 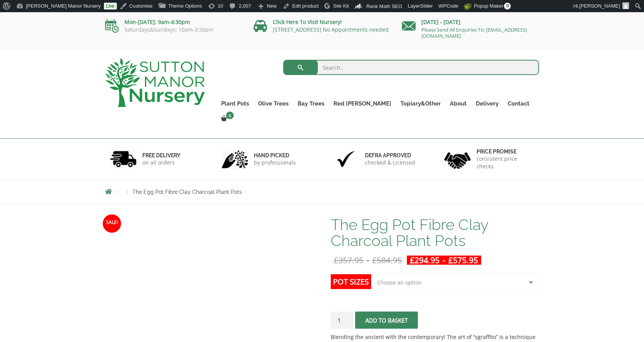 I want to click on p: by professionals, so click(x=275, y=162).